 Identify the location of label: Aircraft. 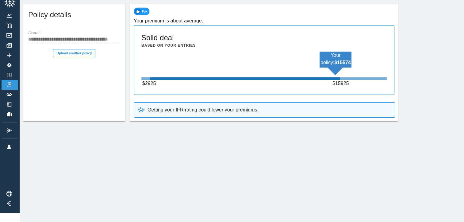
(34, 33).